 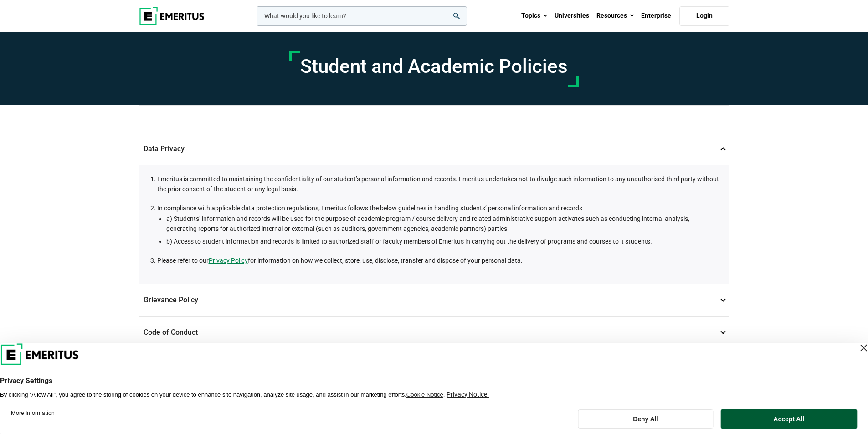 I want to click on li: a) Students’ information and records will be used for the purpose of academic program / course de..., so click(x=443, y=223).